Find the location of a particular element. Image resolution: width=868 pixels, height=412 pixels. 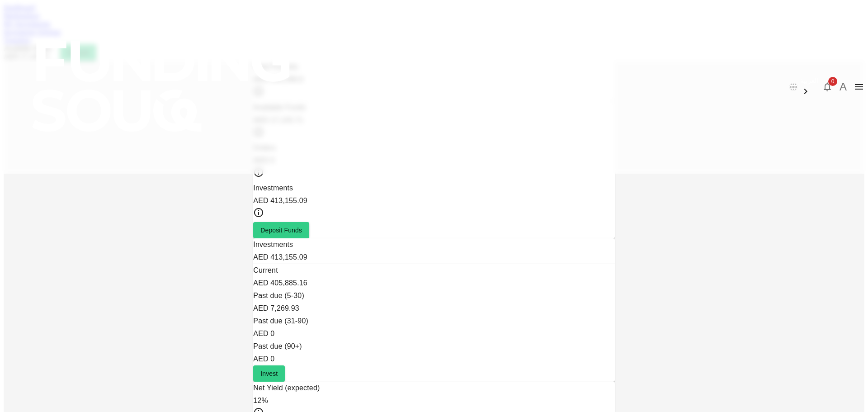

span: 0 is located at coordinates (833, 81).